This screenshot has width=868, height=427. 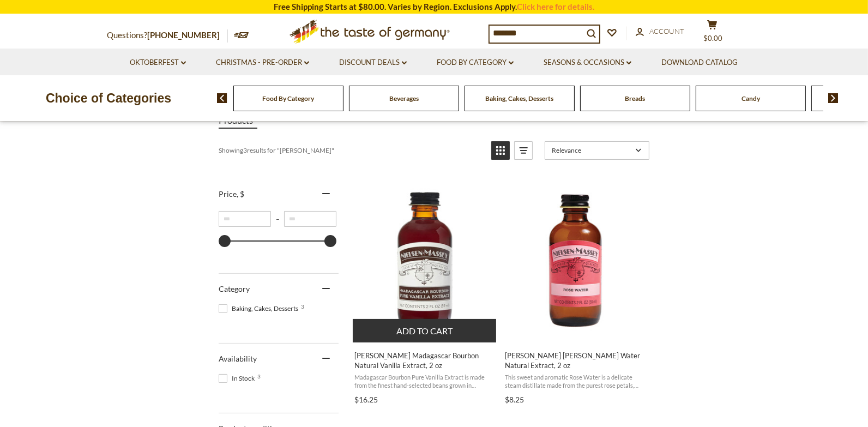 What do you see at coordinates (592, 150) in the screenshot?
I see `span: Relevance` at bounding box center [592, 150].